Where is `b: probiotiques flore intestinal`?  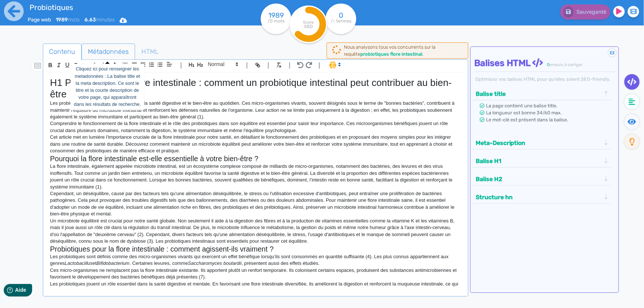 b: probiotiques flore intestinal is located at coordinates (391, 54).